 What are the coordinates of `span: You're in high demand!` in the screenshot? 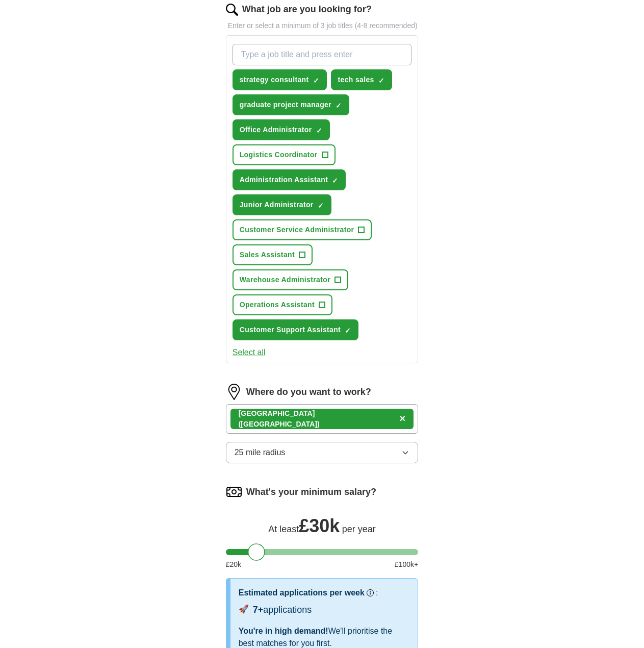 It's located at (284, 631).